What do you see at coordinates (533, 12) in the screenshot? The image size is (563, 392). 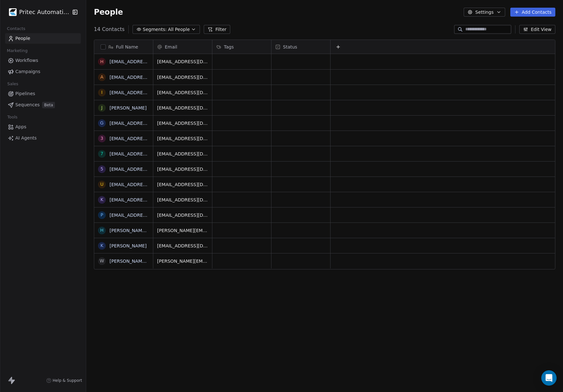 I see `button: Add Contacts` at bounding box center [533, 12].